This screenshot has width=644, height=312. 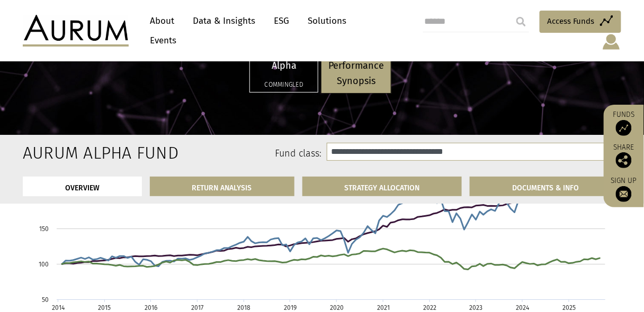 I want to click on a: About, so click(x=162, y=21).